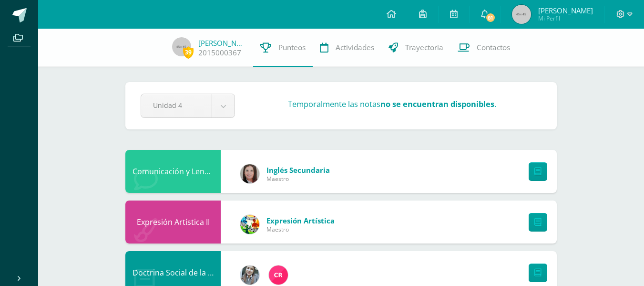  What do you see at coordinates (355, 47) in the screenshot?
I see `span: Actividades` at bounding box center [355, 47].